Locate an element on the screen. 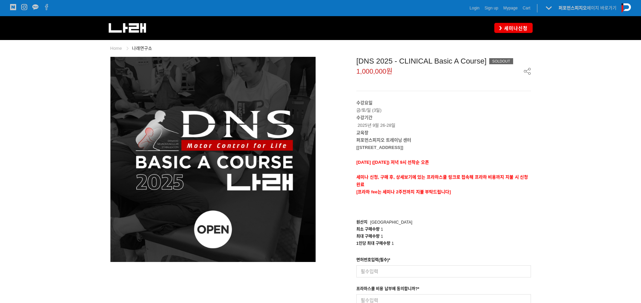 This screenshot has height=303, width=641. span: Sign up is located at coordinates (491, 8).